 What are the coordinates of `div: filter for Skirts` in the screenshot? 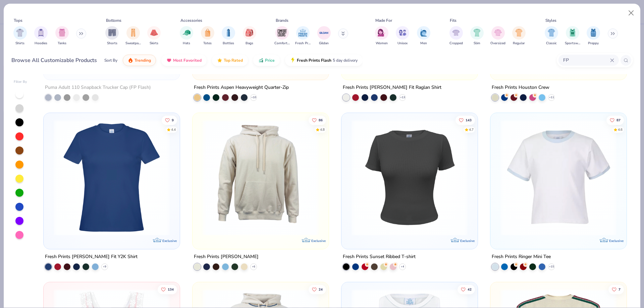 It's located at (154, 36).